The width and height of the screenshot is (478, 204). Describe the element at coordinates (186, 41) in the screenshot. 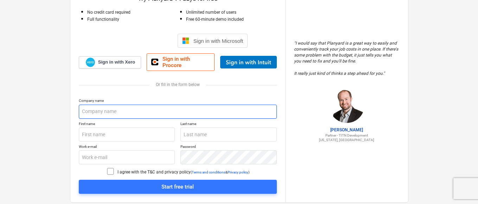

I see `img: Microsoft logo` at that location.